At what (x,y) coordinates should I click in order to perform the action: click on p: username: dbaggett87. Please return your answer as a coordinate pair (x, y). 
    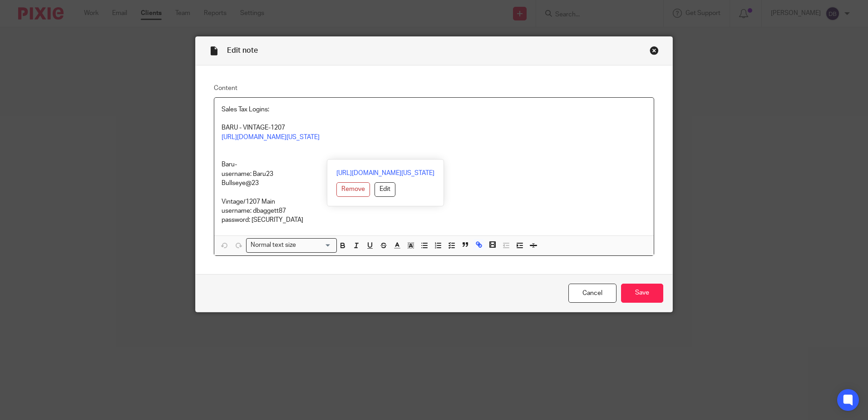
    Looking at the image, I should click on (434, 211).